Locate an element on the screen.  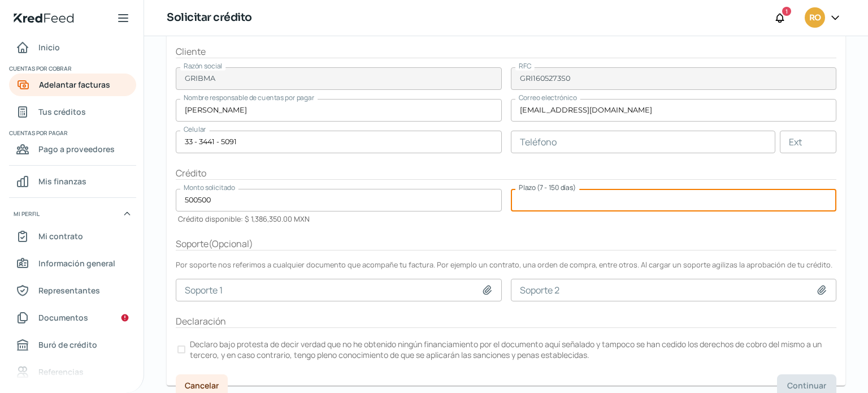
span: Referencias is located at coordinates (61, 371).